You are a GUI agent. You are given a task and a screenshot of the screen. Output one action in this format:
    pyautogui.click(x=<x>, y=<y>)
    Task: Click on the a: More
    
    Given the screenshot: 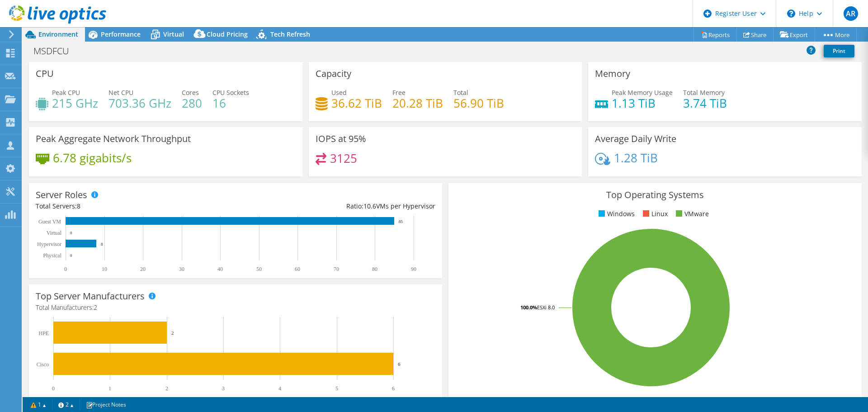 What is the action you would take?
    pyautogui.click(x=835, y=34)
    